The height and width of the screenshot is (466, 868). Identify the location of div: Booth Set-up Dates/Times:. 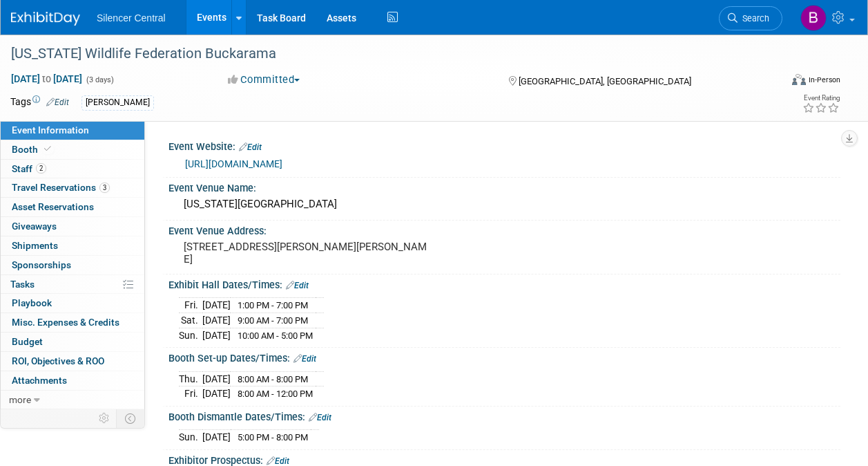
(505, 357).